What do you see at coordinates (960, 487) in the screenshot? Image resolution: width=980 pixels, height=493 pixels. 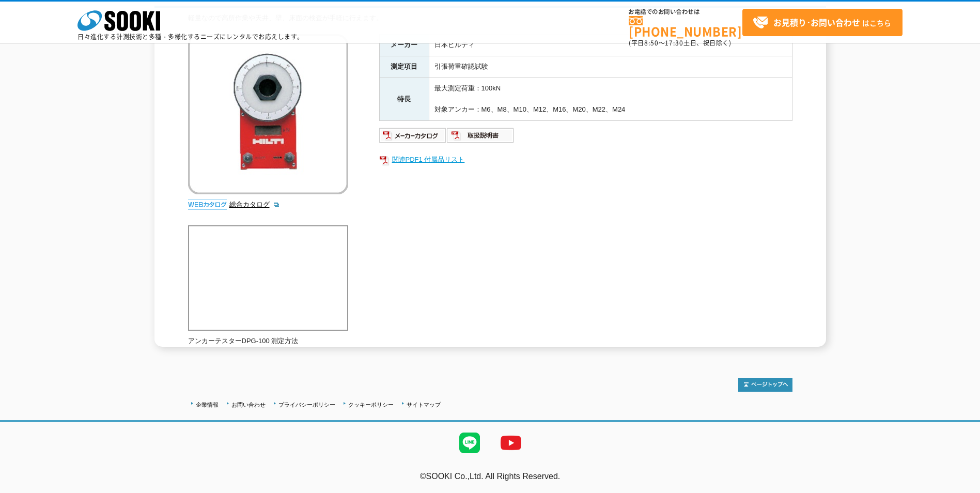 I see `a: テストMail` at bounding box center [960, 487].